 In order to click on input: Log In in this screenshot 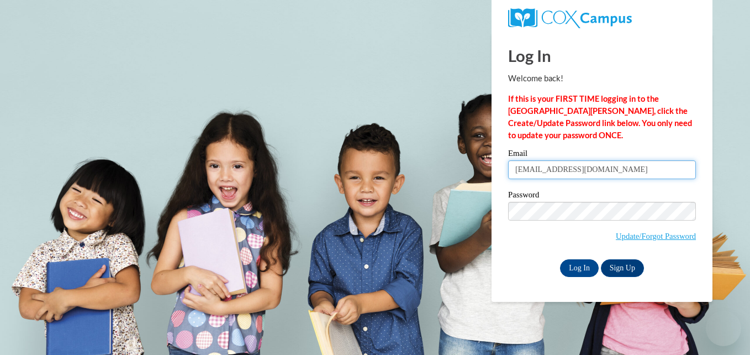, I will do `click(579, 268)`.